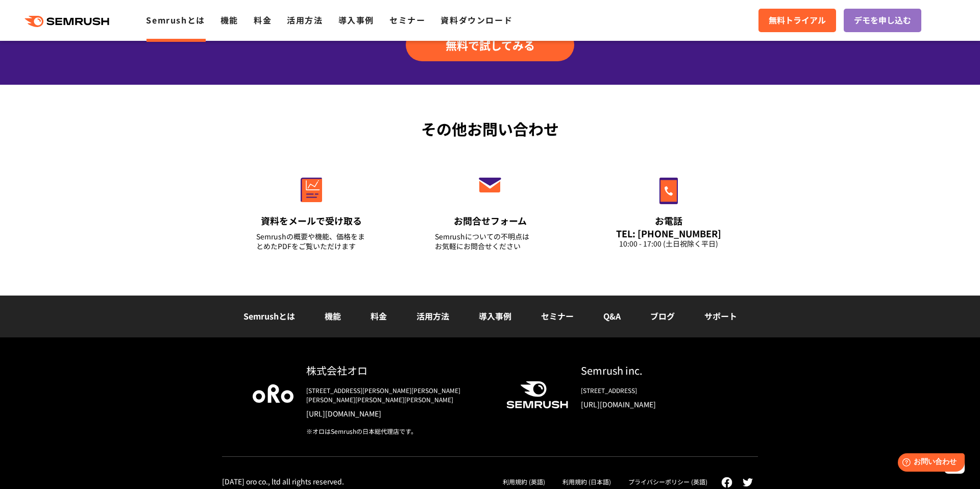  What do you see at coordinates (490, 129) in the screenshot?
I see `div: その他お問い合わせ` at bounding box center [490, 129].